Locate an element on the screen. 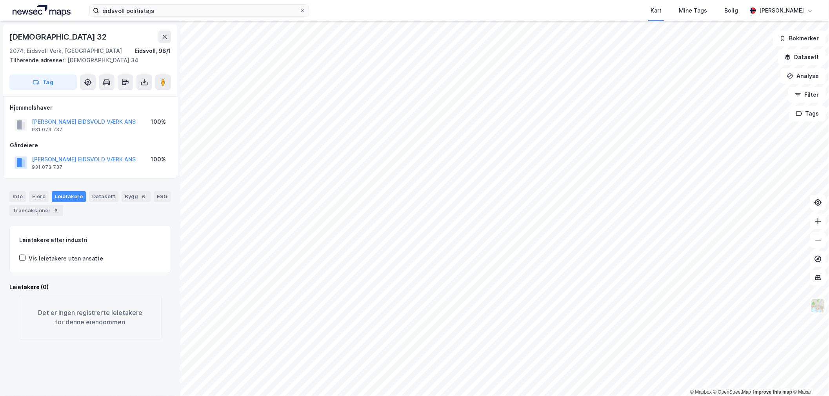  span: Tilhørende adresser: is located at coordinates (38, 60).